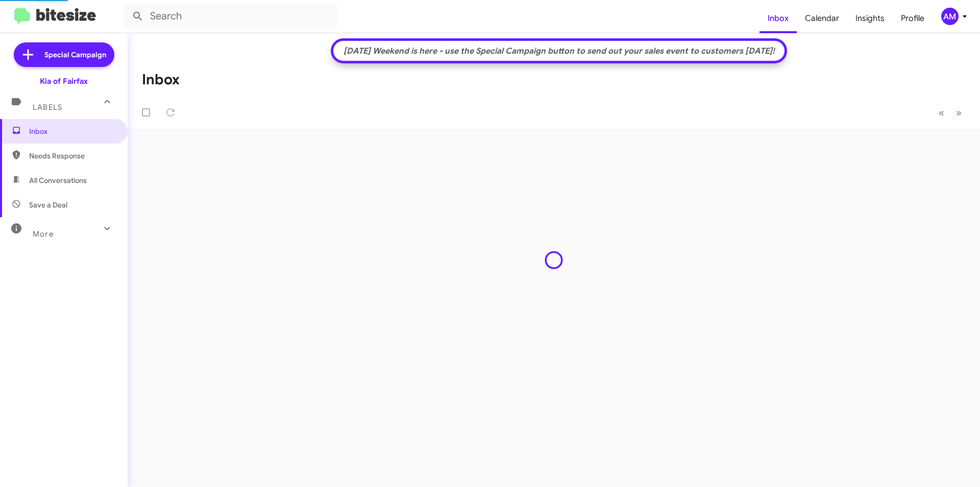 This screenshot has width=980, height=487. What do you see at coordinates (47, 108) in the screenshot?
I see `span: Labels` at bounding box center [47, 108].